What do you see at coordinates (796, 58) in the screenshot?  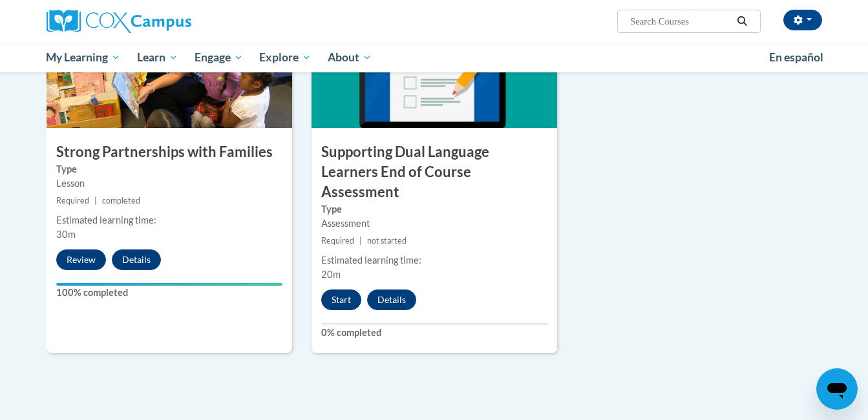 I see `a: En español` at bounding box center [796, 58].